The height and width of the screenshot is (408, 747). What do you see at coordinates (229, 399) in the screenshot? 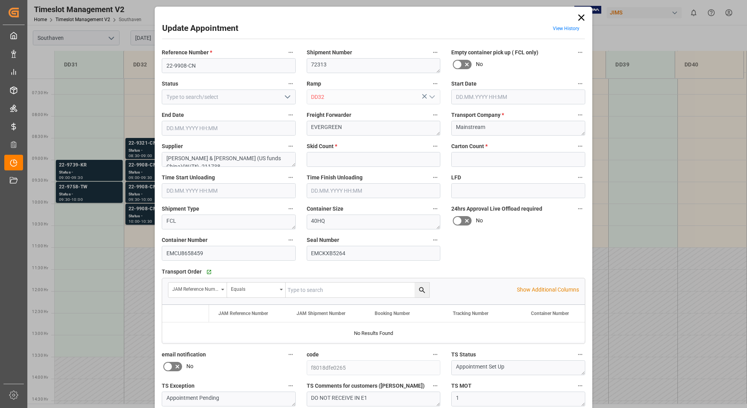
I see `textarea: Appointment Pending` at bounding box center [229, 399].